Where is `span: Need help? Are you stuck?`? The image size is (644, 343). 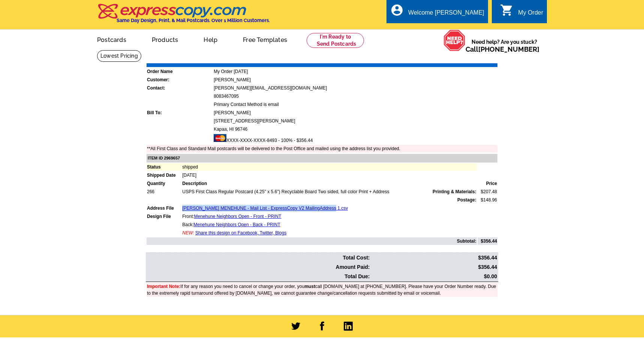 span: Need help? Are you stuck? is located at coordinates (504, 45).